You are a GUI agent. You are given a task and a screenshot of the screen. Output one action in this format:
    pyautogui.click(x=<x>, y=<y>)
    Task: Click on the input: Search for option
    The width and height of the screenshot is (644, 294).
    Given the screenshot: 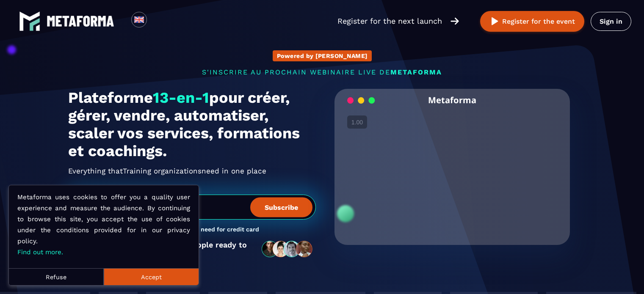 What is the action you would take?
    pyautogui.click(x=157, y=21)
    